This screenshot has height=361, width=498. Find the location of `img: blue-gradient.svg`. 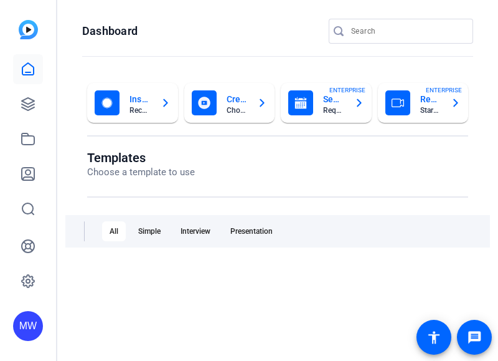

img: blue-gradient.svg is located at coordinates (28, 29).